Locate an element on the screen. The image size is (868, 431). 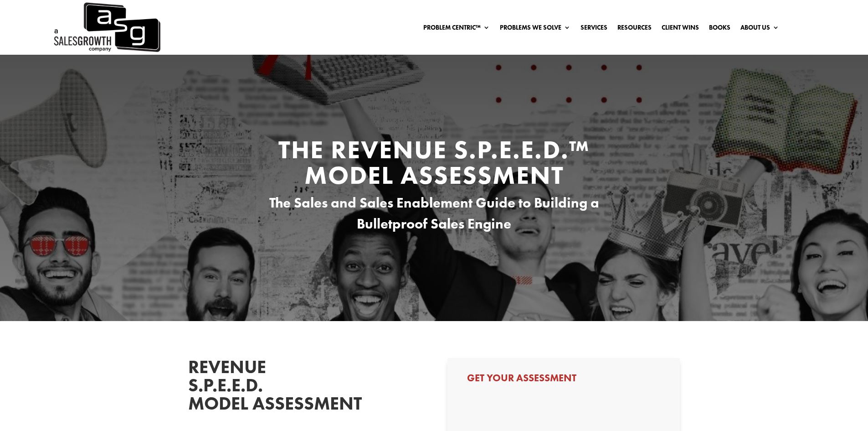
a: About Us is located at coordinates (759, 29).